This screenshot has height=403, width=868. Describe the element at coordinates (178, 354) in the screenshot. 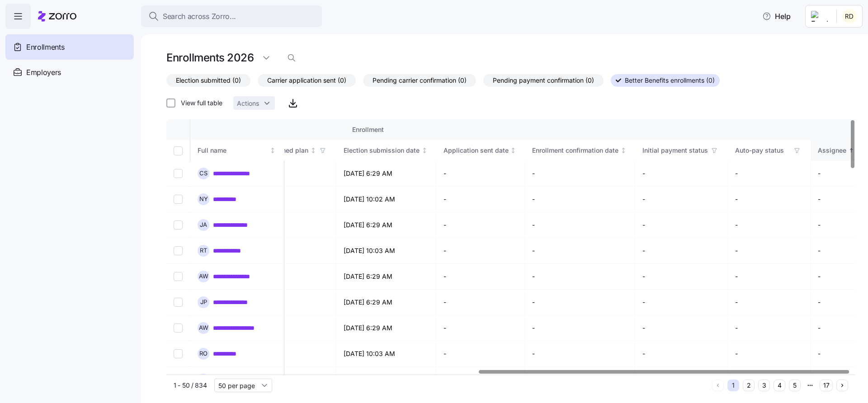

I see `input: Select record 8` at that location.